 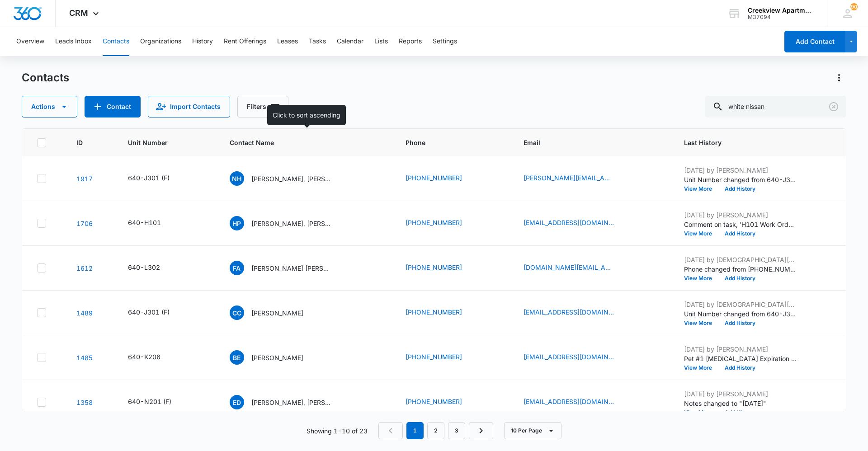 I want to click on a: Navigate to contact details page for Emma Dempsey, Angelica Ann Santos, so click(x=84, y=403).